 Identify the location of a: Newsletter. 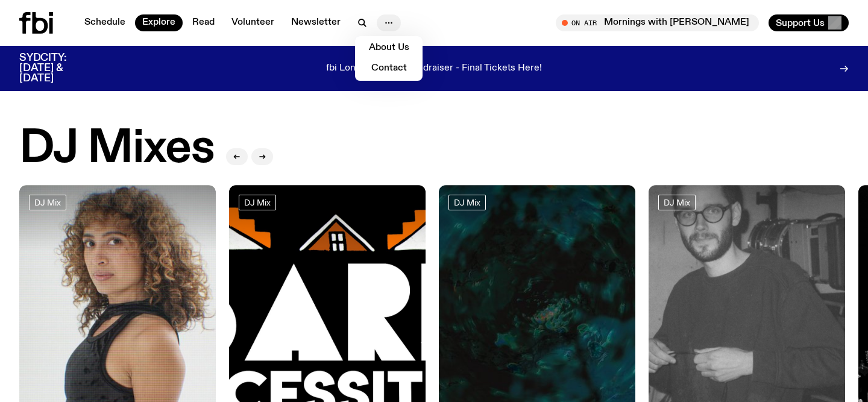
(316, 23).